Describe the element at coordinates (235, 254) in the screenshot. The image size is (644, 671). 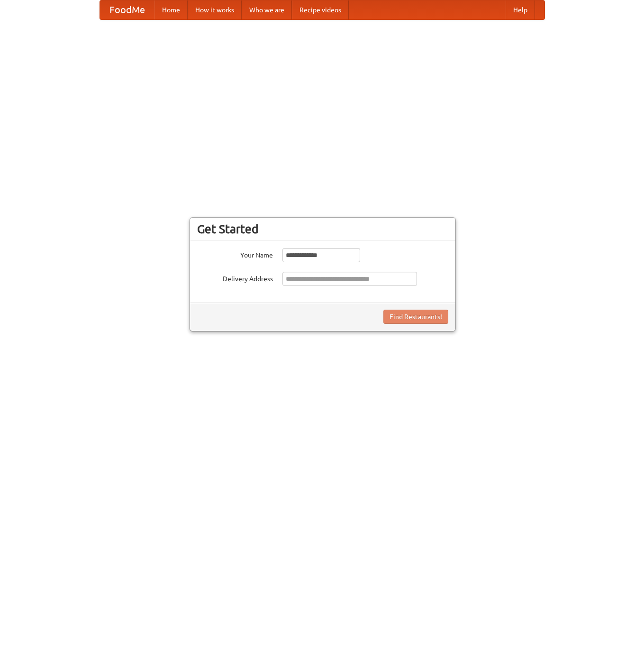
I see `label: Your Name` at that location.